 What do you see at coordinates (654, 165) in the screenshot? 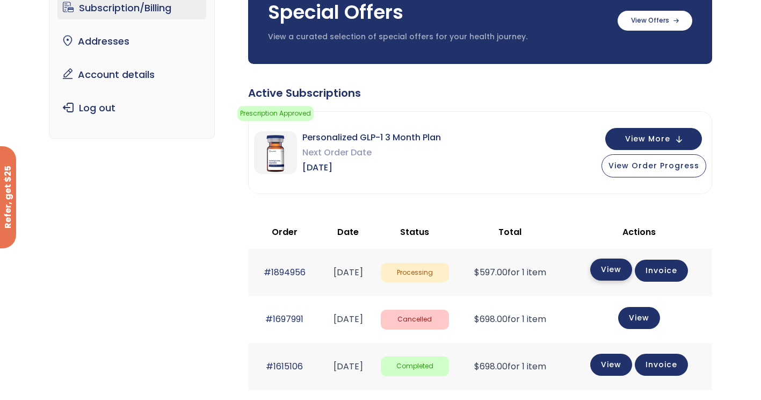
I see `button: View Order Progress` at bounding box center [654, 165].